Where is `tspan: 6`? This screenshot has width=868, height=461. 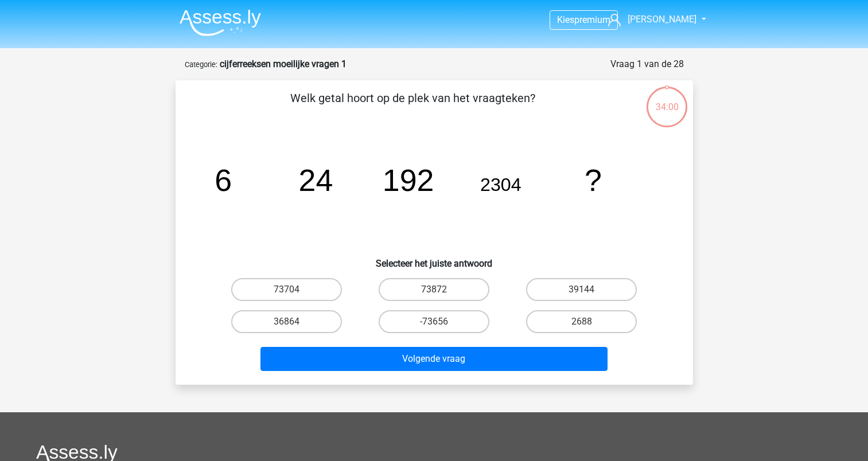
tspan: 6 is located at coordinates (224, 180).